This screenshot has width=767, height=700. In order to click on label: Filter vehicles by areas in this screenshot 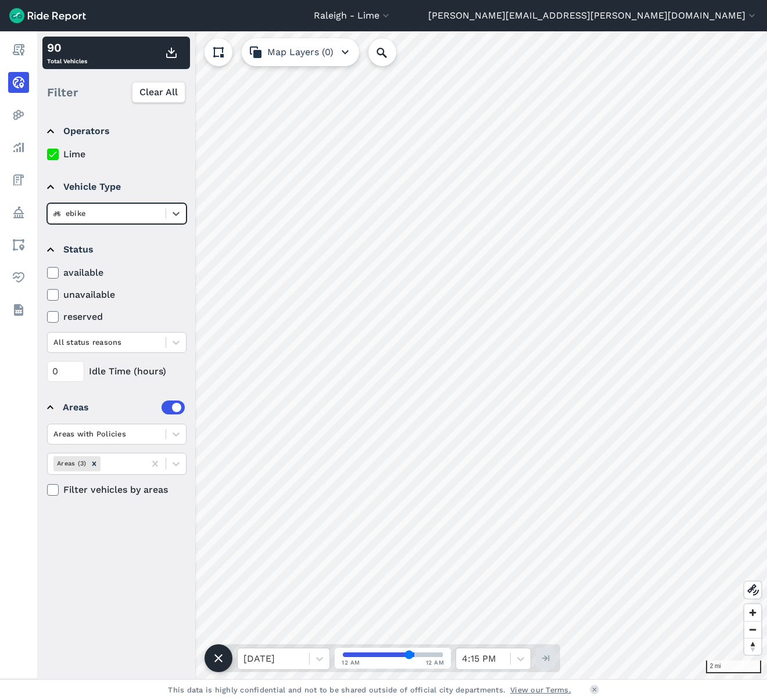, I will do `click(117, 490)`.